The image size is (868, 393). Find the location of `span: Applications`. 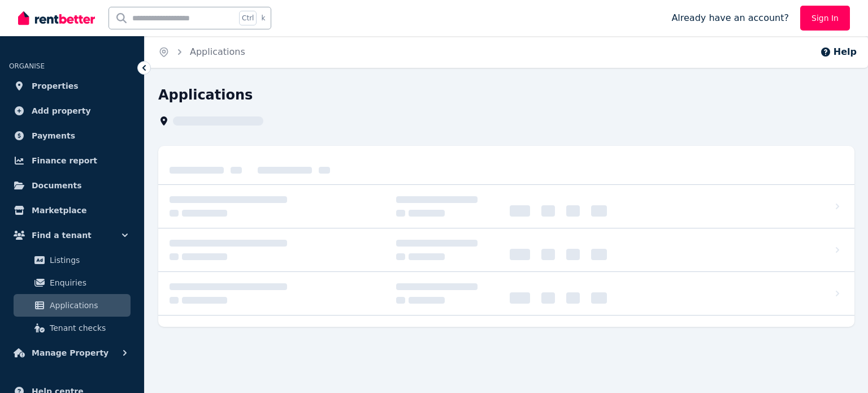

span: Applications is located at coordinates (88, 305).